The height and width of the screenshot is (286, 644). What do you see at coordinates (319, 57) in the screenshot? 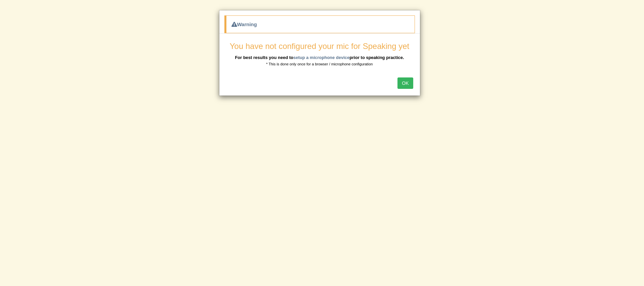
I see `b: For best results you need to prior to speaking practice.` at bounding box center [319, 57].